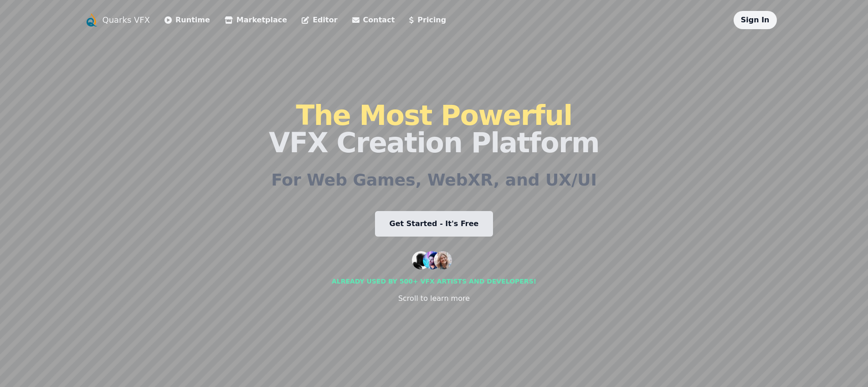  Describe the element at coordinates (755, 20) in the screenshot. I see `a: Sign In` at that location.